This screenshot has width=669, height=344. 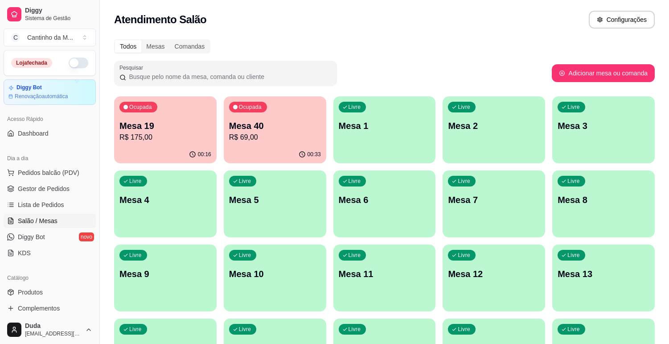 What do you see at coordinates (190, 46) in the screenshot?
I see `div: Comandas` at bounding box center [190, 46].